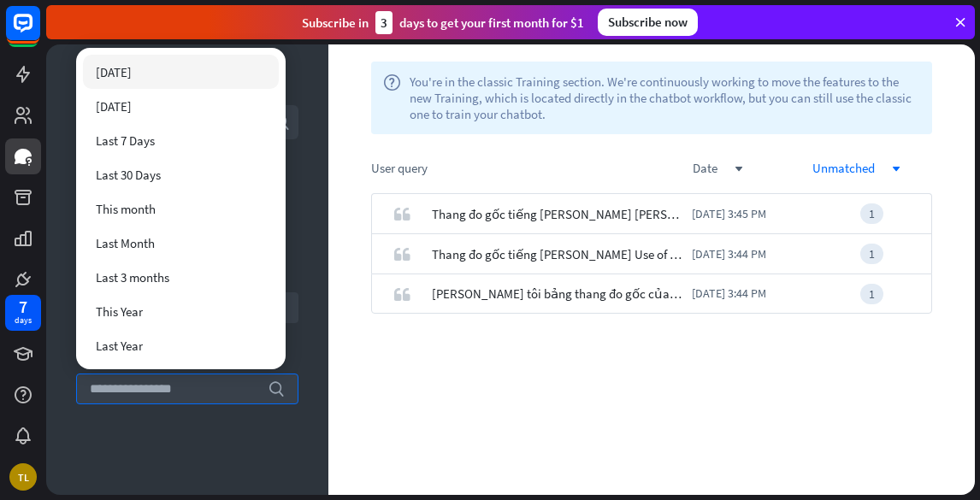 The height and width of the screenshot is (500, 980). I want to click on span: Last Year, so click(119, 345).